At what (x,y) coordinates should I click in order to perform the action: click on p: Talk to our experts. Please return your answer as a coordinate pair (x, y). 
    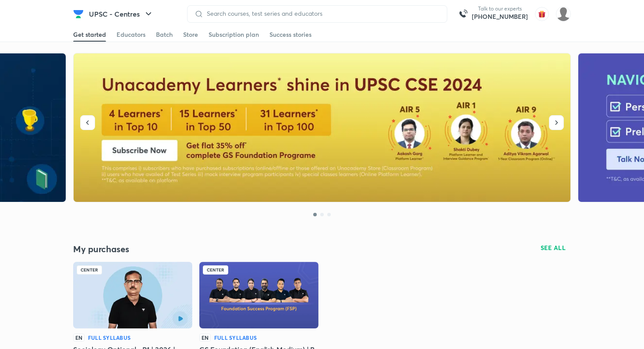
    Looking at the image, I should click on (500, 9).